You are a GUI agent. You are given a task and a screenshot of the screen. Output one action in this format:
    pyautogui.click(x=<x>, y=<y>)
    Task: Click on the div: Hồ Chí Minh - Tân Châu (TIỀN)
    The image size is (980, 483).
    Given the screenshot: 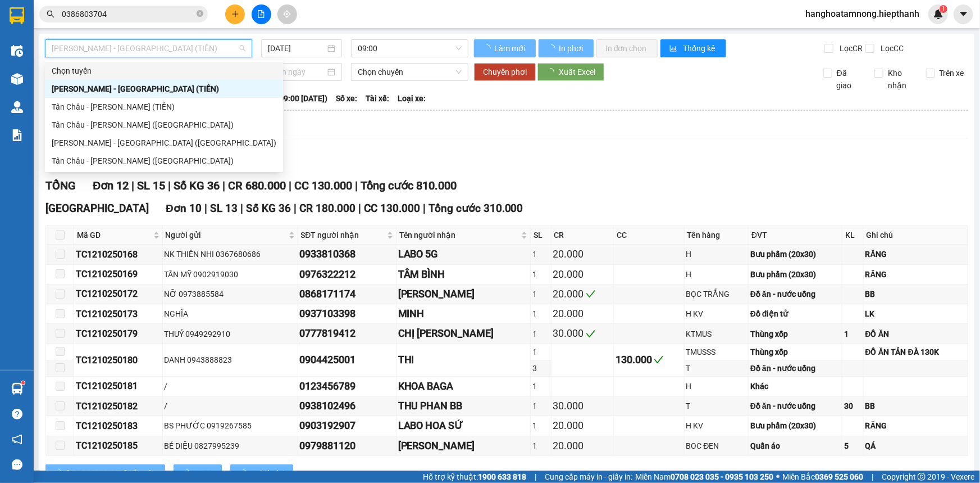 What is the action you would take?
    pyautogui.click(x=164, y=89)
    